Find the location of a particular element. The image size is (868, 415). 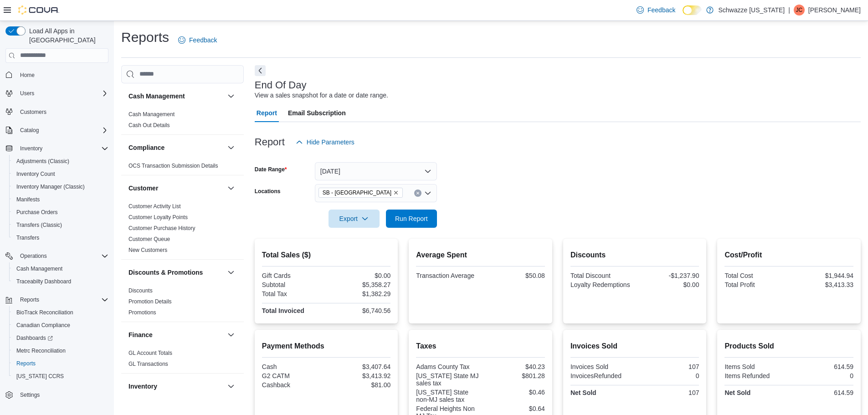

button: Customers is located at coordinates (57, 111).